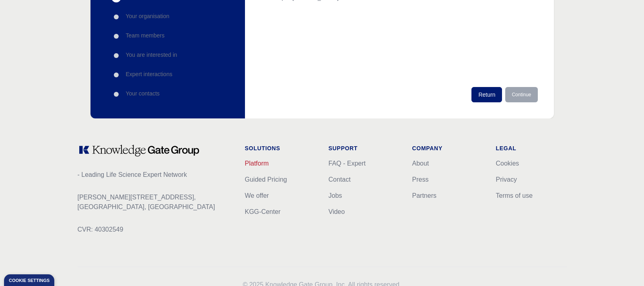  I want to click on p: Your organisation, so click(147, 16).